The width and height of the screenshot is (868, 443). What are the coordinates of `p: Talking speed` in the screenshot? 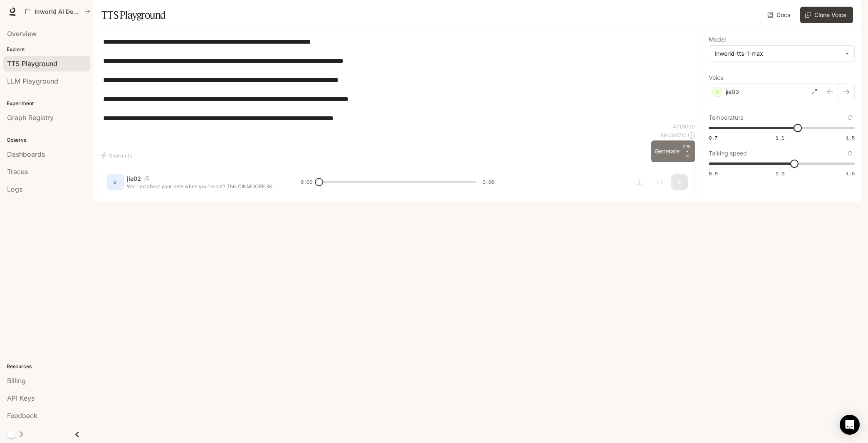 It's located at (728, 154).